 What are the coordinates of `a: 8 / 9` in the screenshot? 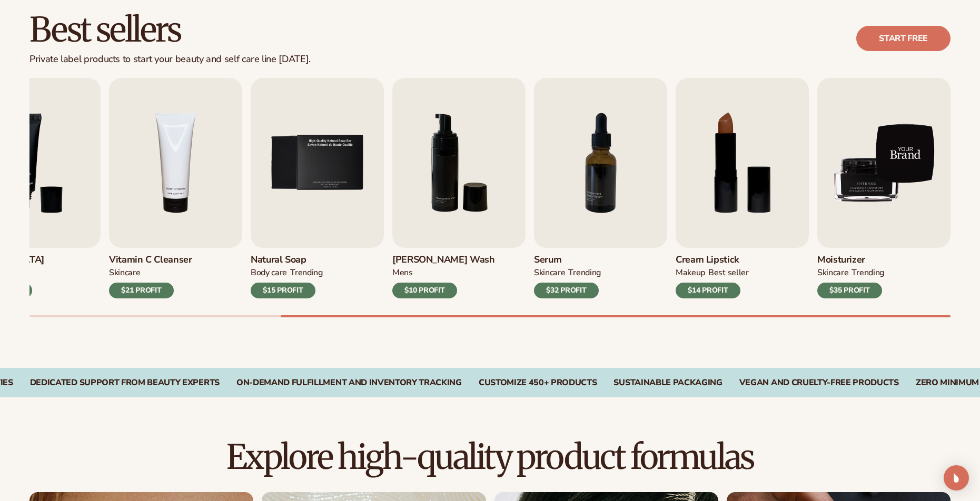 It's located at (743, 188).